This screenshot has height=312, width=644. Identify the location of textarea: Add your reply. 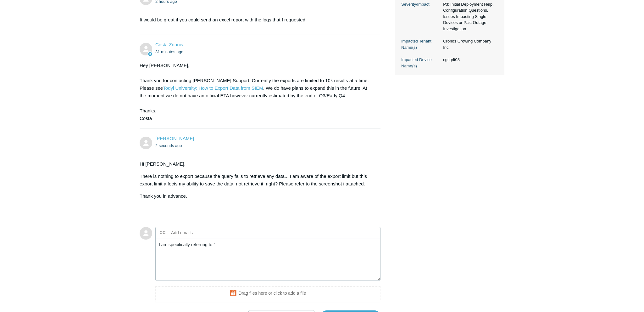
(268, 260).